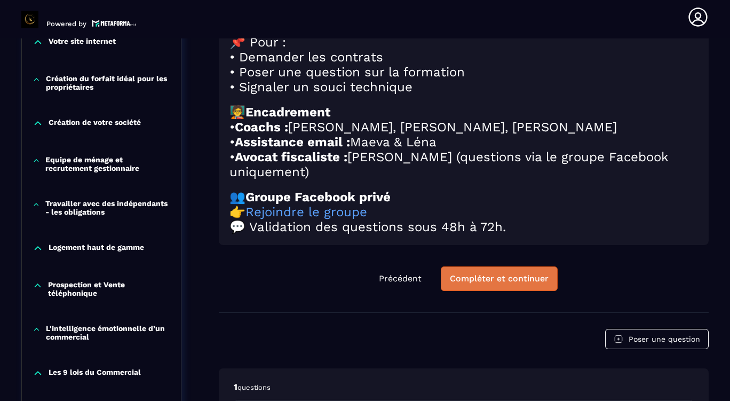 The width and height of the screenshot is (730, 401). I want to click on button: Poser une question, so click(657, 339).